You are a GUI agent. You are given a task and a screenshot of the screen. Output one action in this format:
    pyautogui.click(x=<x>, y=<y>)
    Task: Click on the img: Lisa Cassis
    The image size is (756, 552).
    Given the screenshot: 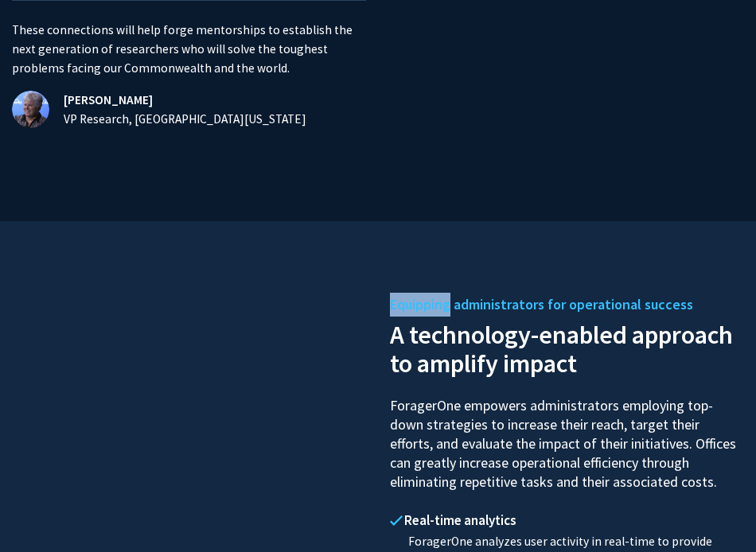 What is the action you would take?
    pyautogui.click(x=30, y=109)
    